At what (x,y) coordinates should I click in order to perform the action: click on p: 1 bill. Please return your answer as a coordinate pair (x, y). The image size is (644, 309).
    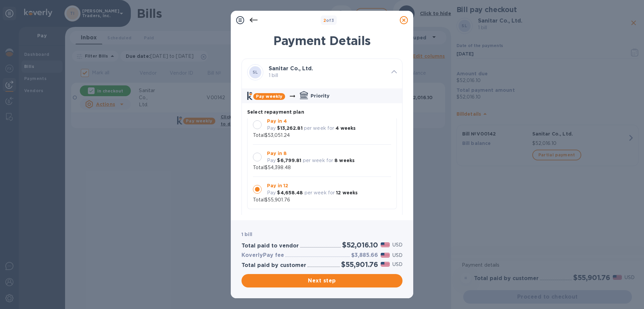
    Looking at the image, I should click on (327, 75).